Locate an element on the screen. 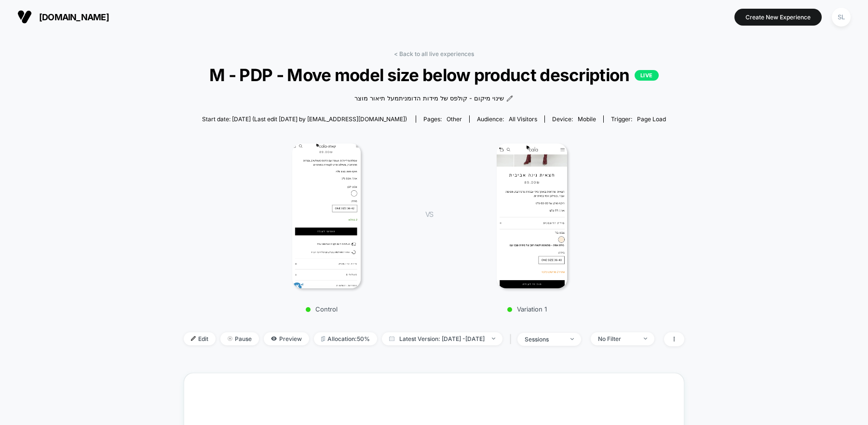 This screenshot has width=868, height=425. span: All Visitors is located at coordinates (523, 119).